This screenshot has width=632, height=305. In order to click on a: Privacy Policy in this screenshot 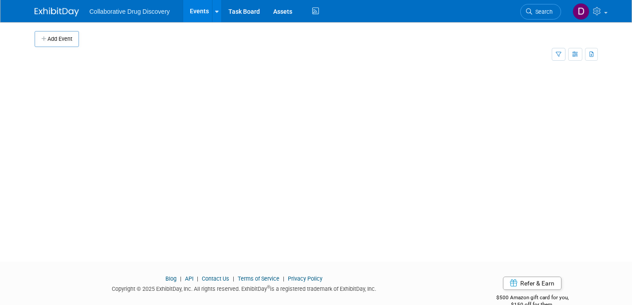, I will do `click(305, 278)`.